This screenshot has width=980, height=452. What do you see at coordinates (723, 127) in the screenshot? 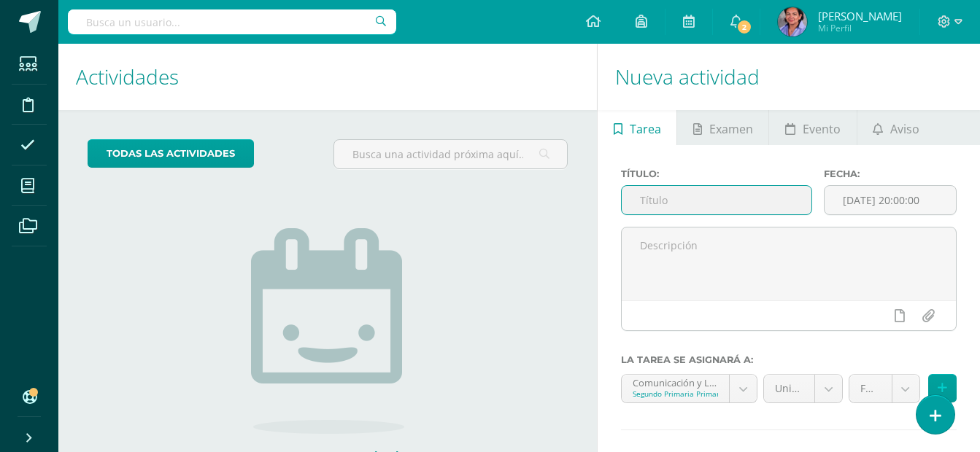
I see `a: Examen` at bounding box center [723, 127].